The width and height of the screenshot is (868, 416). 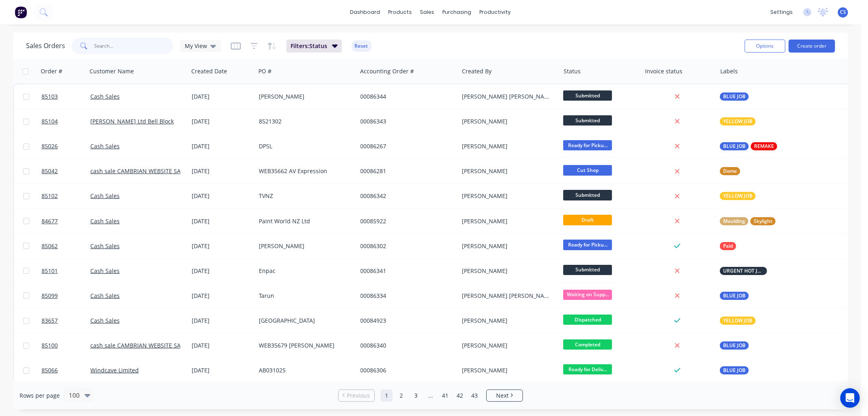 What do you see at coordinates (812, 46) in the screenshot?
I see `button: Create order` at bounding box center [812, 46].